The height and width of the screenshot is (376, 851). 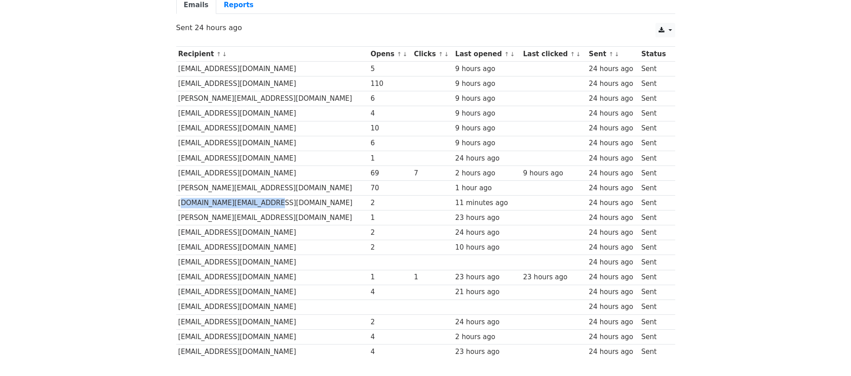 What do you see at coordinates (829, 354) in the screenshot?
I see `div: Chat Widget` at bounding box center [829, 354].